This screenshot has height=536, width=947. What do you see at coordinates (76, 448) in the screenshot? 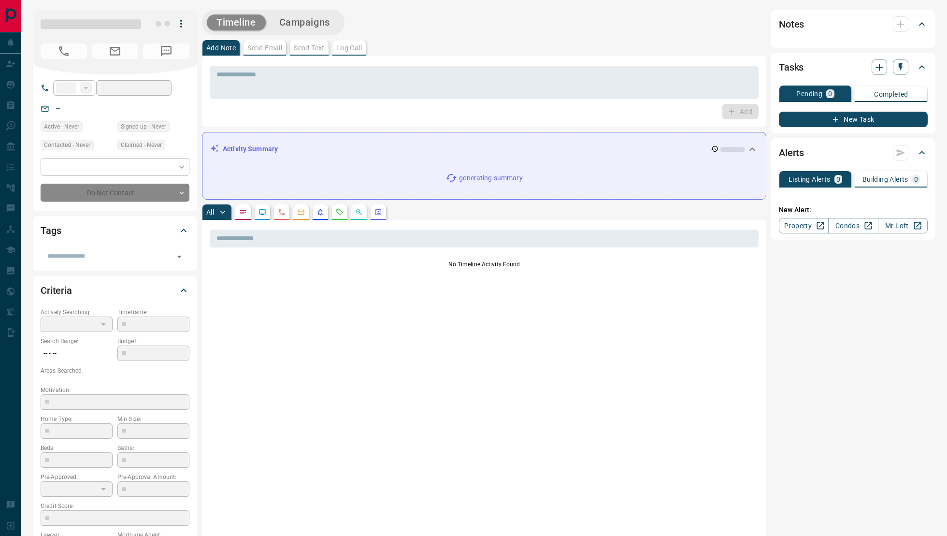
I see `p: Beds:` at bounding box center [76, 448].